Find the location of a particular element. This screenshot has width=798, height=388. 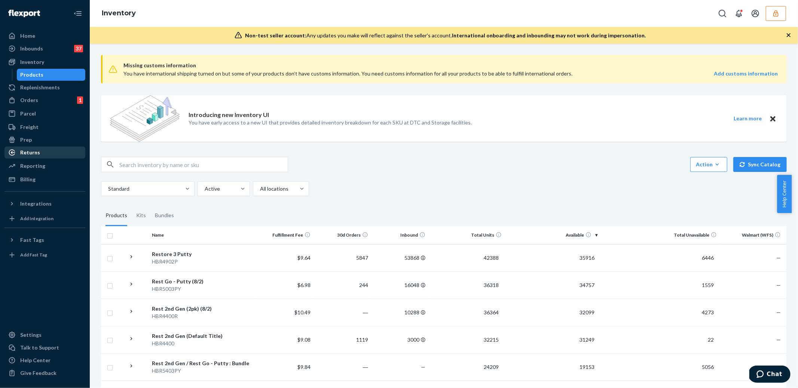

button: Close Navigation is located at coordinates (78, 13).